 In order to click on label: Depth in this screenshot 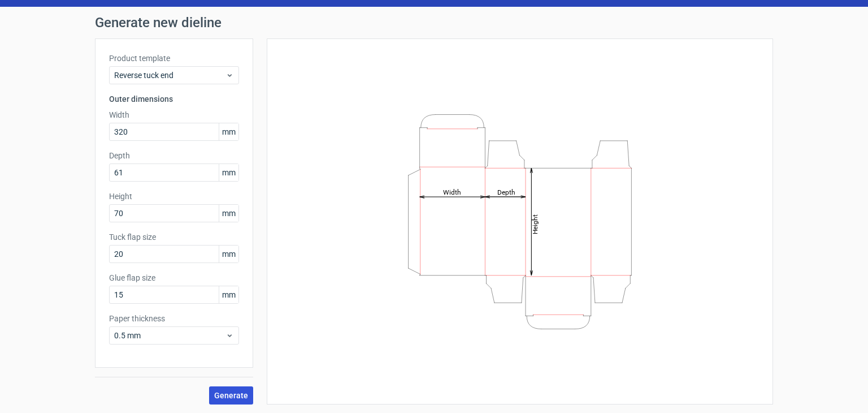, I will do `click(174, 156)`.